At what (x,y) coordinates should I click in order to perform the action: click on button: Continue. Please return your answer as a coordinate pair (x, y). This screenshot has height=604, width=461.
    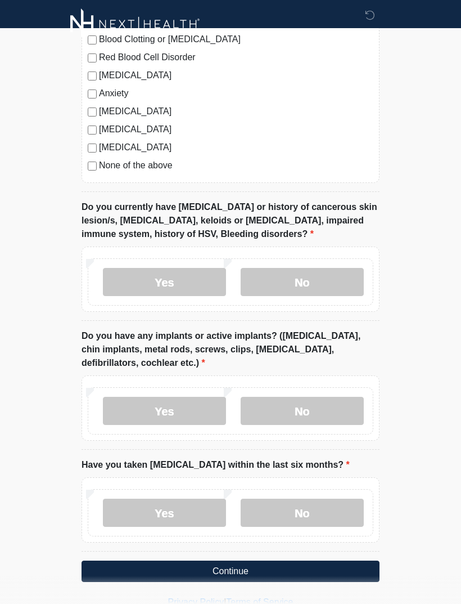
    Looking at the image, I should click on (231, 571).